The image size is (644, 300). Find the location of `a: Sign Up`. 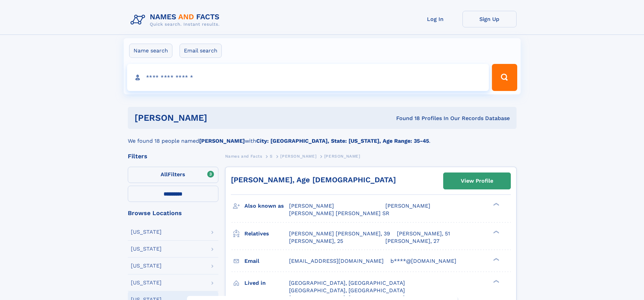

a: Sign Up is located at coordinates (489, 19).